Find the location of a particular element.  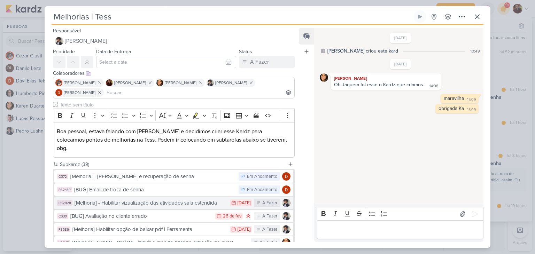

label: Data de Entrega is located at coordinates (113, 52).